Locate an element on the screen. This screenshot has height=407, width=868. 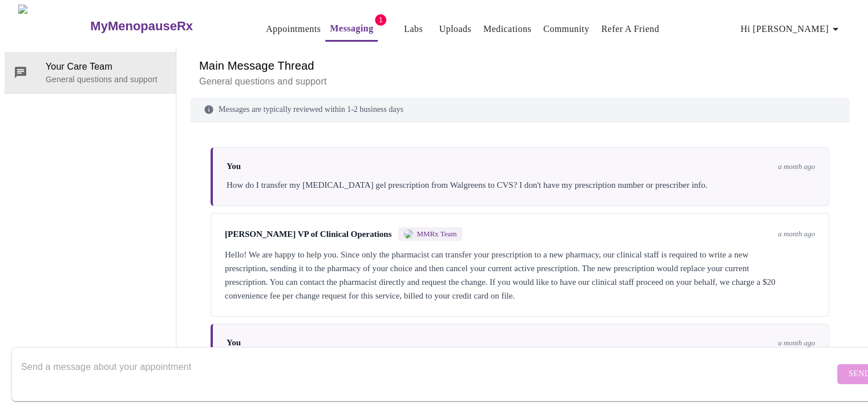
span: 1 is located at coordinates (381, 20).